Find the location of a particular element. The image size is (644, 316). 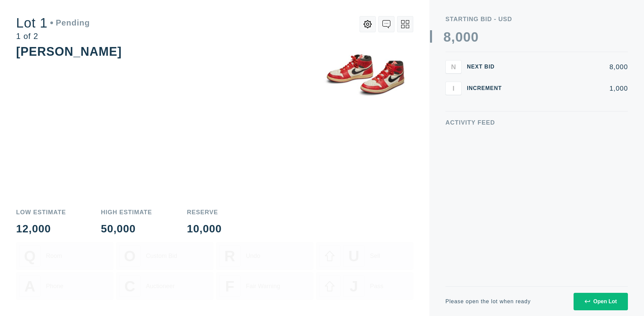

button: N is located at coordinates (453, 67).